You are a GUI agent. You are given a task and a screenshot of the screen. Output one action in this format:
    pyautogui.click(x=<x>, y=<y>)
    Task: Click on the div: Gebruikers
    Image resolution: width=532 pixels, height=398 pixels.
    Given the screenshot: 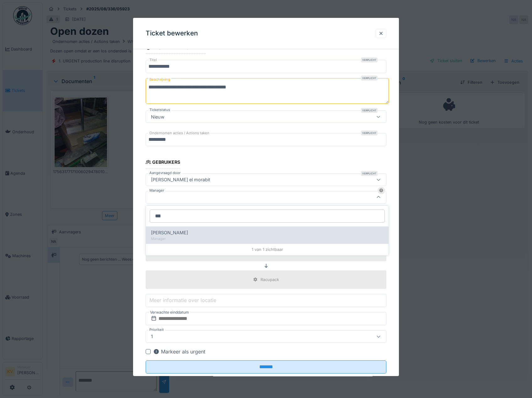 What is the action you would take?
    pyautogui.click(x=163, y=163)
    